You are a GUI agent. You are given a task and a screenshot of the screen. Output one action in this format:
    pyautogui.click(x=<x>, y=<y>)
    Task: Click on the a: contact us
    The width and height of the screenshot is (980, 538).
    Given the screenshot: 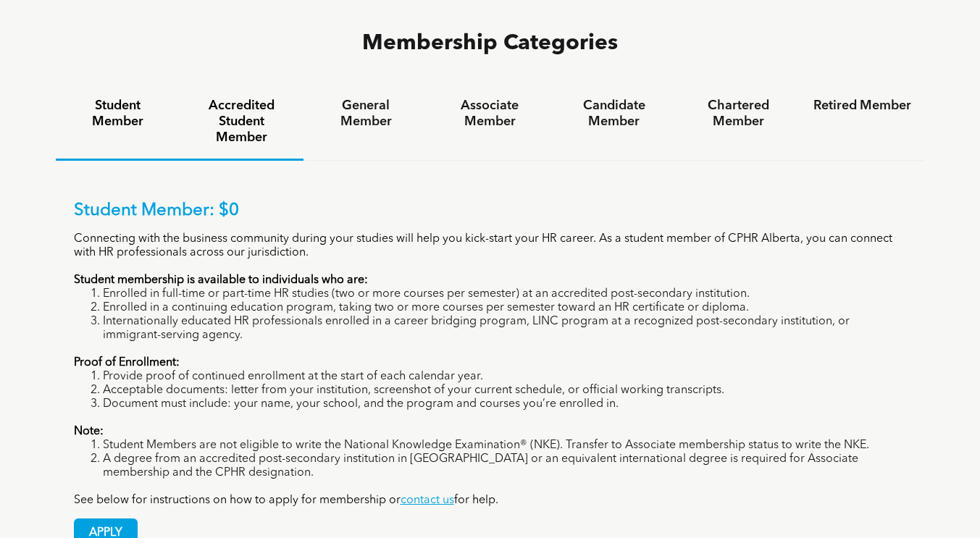 What is the action you would take?
    pyautogui.click(x=428, y=501)
    